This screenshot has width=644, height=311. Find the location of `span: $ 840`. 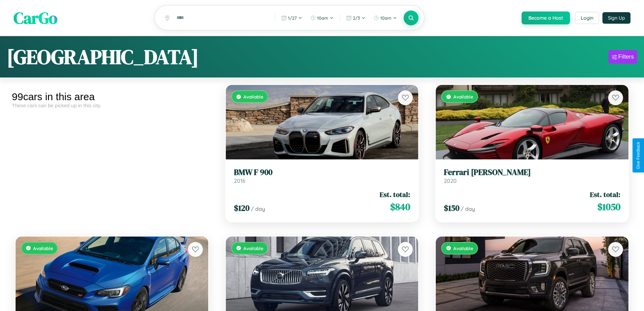

span: $ 840 is located at coordinates (400, 207).